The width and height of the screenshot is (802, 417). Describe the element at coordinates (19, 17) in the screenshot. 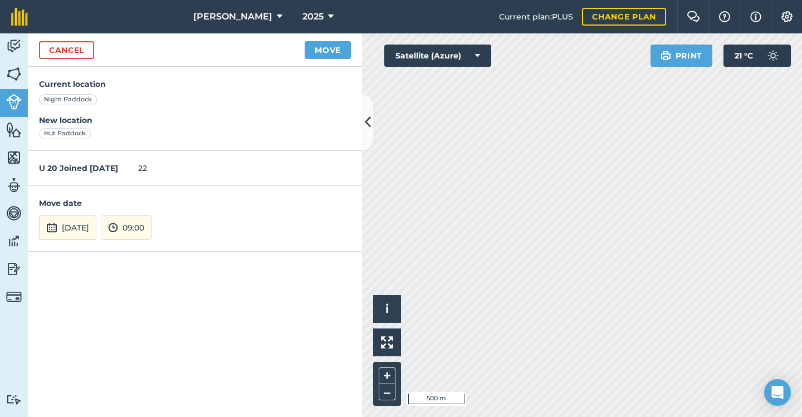

I see `img: fieldmargin Logo` at that location.